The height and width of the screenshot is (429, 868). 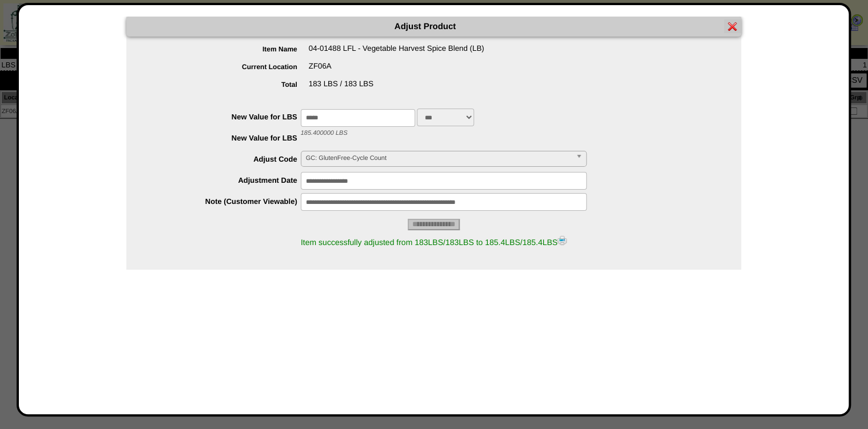 I want to click on label: Current Location, so click(x=229, y=67).